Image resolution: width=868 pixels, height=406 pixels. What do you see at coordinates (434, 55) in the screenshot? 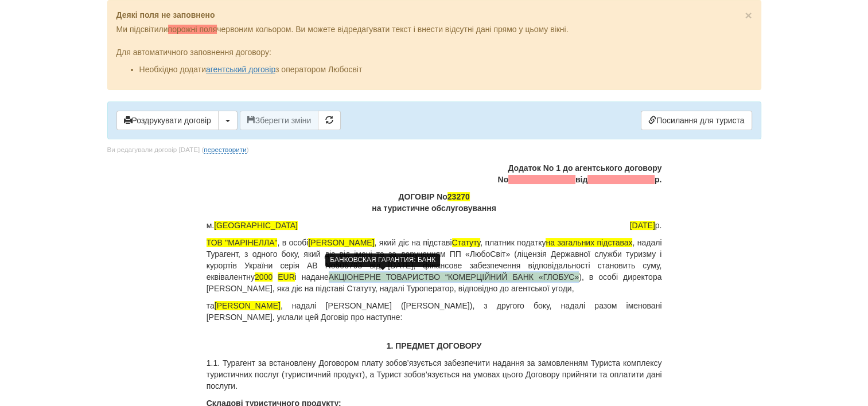
I see `div: Для автоматичного заповнення договору:` at bounding box center [434, 55].